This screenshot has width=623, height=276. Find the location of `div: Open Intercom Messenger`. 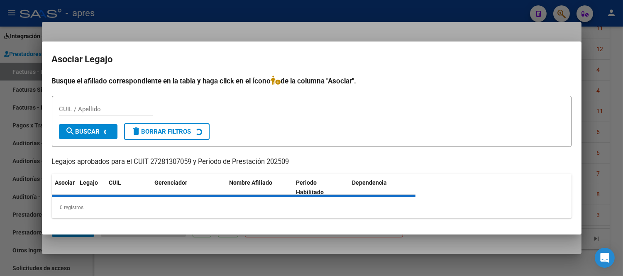

div: Open Intercom Messenger is located at coordinates (605, 258).